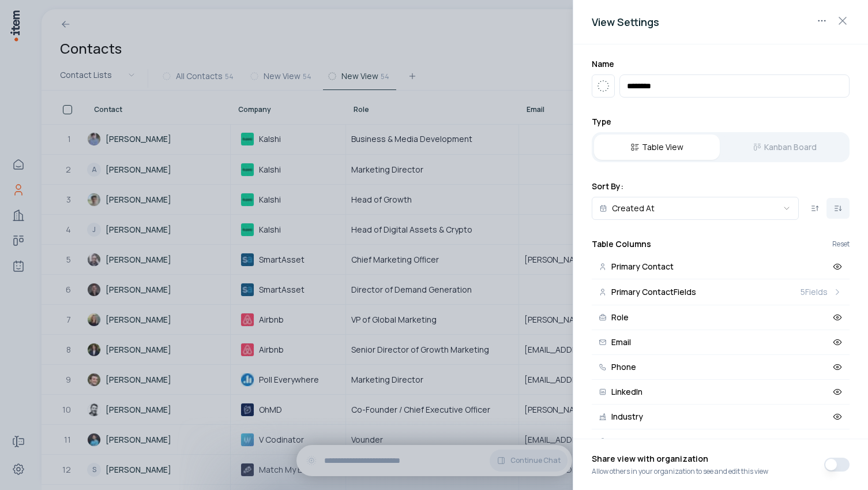 This screenshot has width=868, height=490. I want to click on span: 5 Fields, so click(813, 291).